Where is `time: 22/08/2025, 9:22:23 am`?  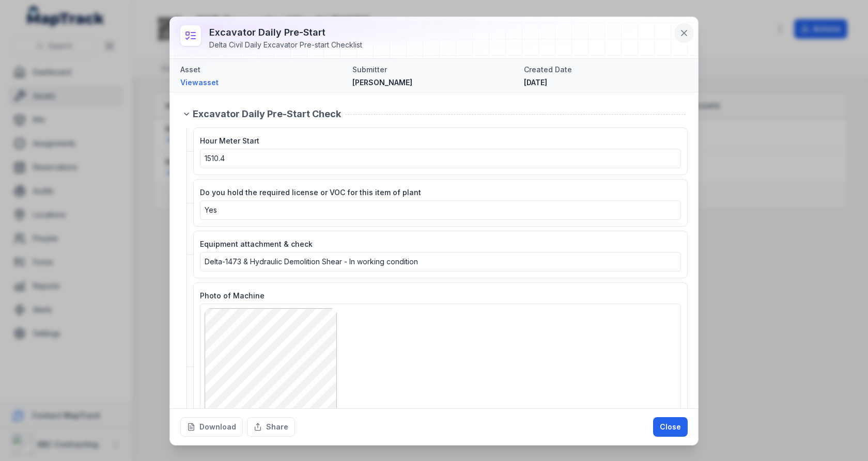
time: 22/08/2025, 9:22:23 am is located at coordinates (536, 82).